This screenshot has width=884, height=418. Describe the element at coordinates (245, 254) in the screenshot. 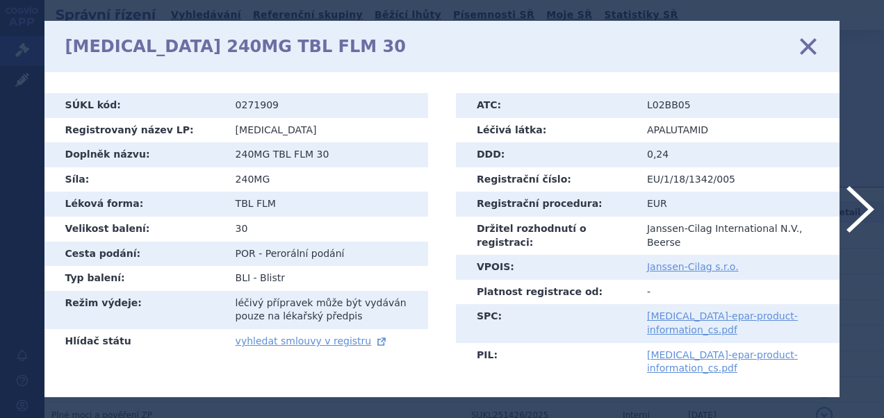

I see `span: POR` at that location.